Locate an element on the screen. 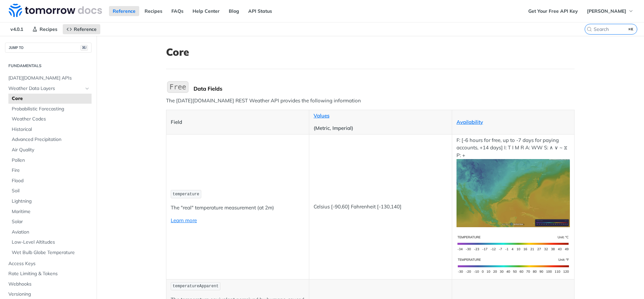  span: Rate Limiting & Tokens is located at coordinates (49, 274).